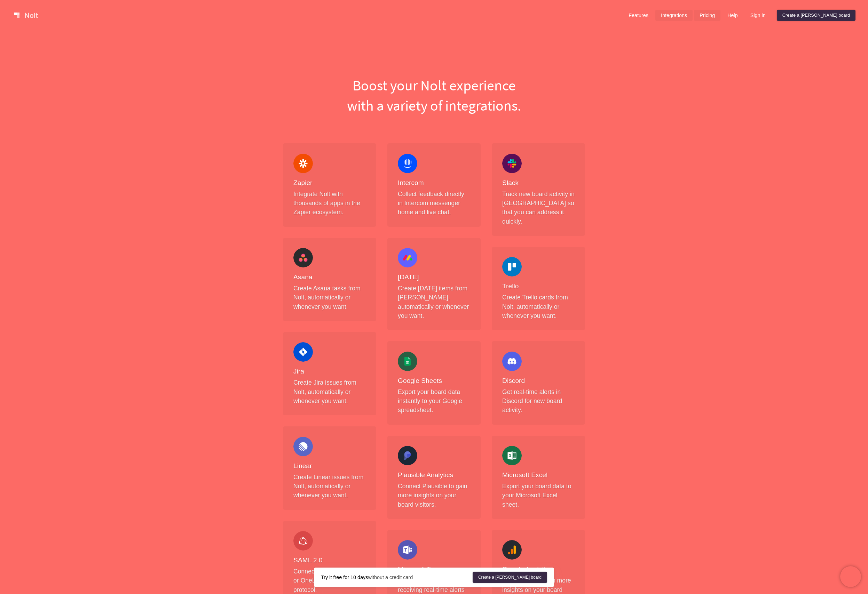 This screenshot has height=594, width=868. What do you see at coordinates (329, 183) in the screenshot?
I see `h4: Zapier` at bounding box center [329, 183].